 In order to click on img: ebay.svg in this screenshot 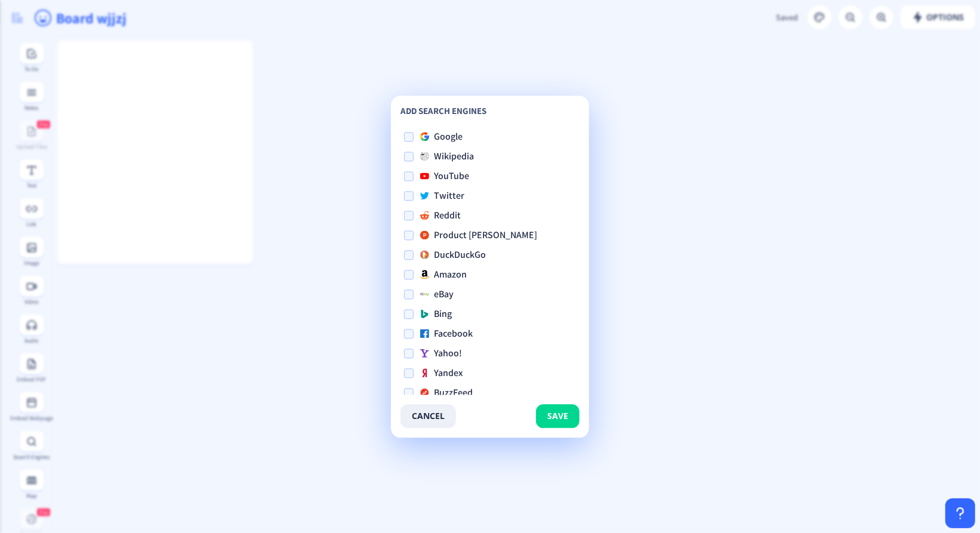, I will do `click(425, 293)`.